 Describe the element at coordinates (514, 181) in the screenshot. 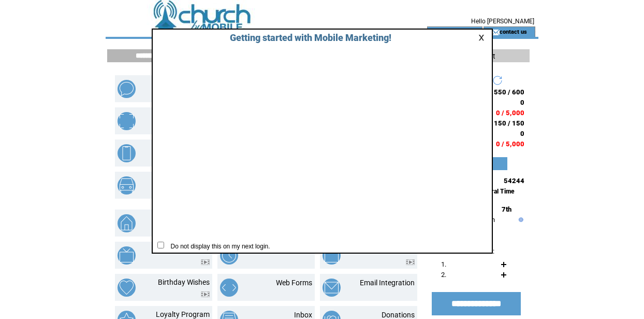

I see `span: 54244` at that location.